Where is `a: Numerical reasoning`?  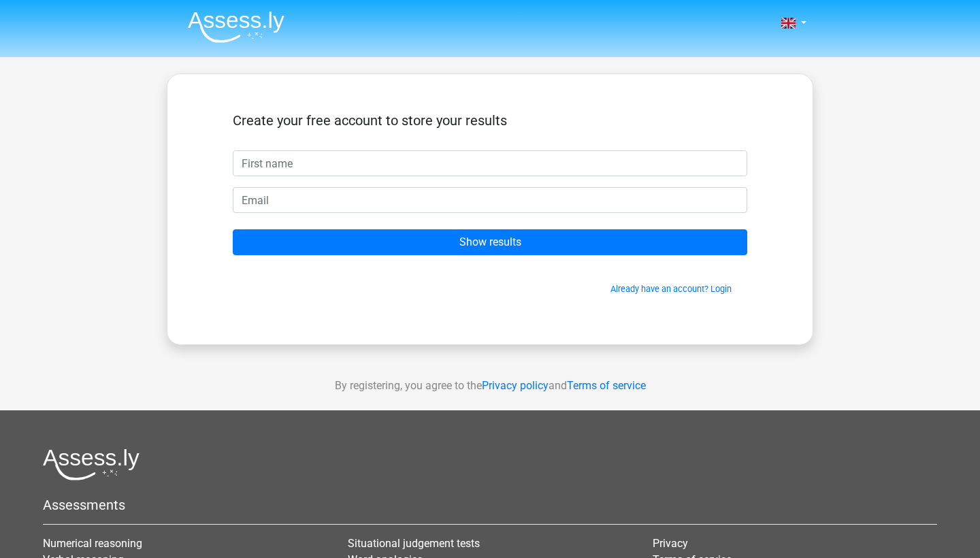 a: Numerical reasoning is located at coordinates (93, 543).